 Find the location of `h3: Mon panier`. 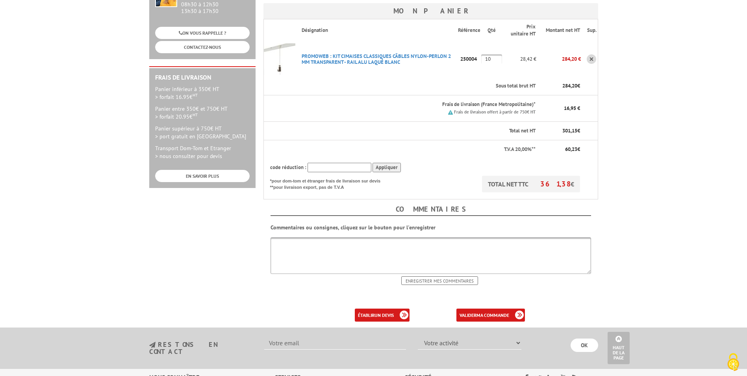

h3: Mon panier is located at coordinates (431, 11).